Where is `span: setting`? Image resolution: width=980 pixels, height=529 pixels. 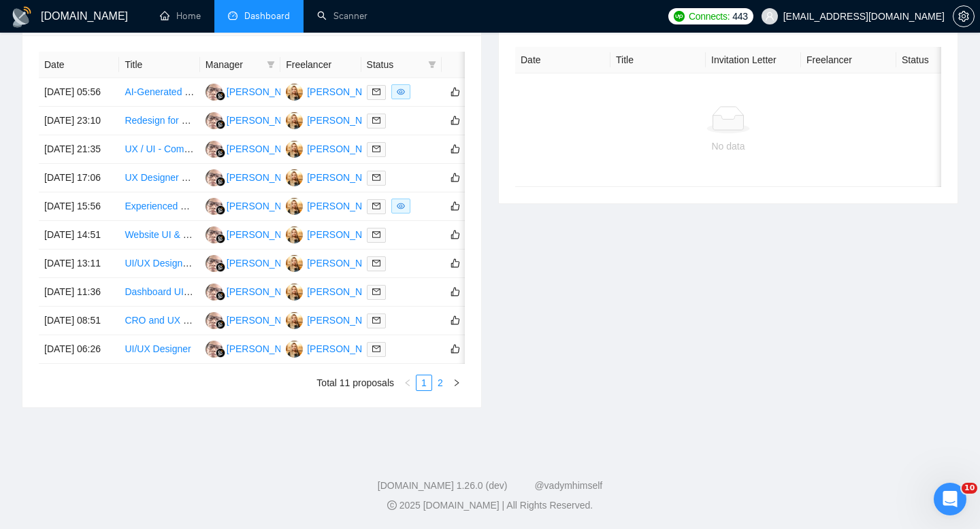
span: setting is located at coordinates (964, 16).